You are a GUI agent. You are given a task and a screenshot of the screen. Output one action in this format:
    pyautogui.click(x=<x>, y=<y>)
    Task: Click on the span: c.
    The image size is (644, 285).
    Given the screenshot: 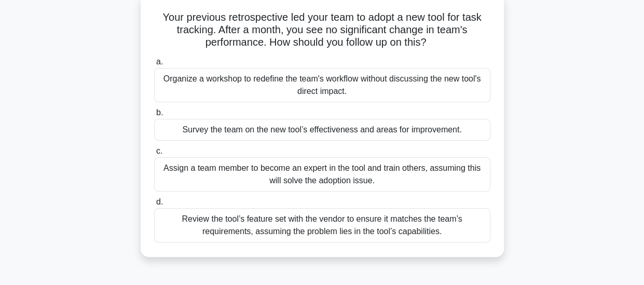 What is the action you would take?
    pyautogui.click(x=159, y=150)
    